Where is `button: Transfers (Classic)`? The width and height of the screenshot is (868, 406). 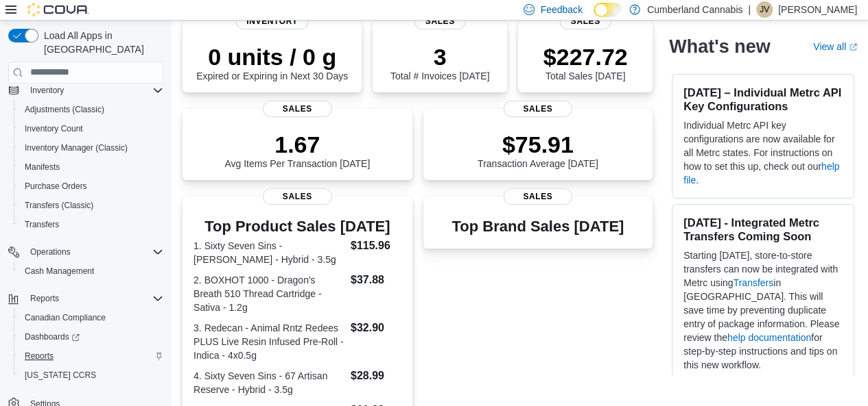 button: Transfers (Classic) is located at coordinates (91, 205).